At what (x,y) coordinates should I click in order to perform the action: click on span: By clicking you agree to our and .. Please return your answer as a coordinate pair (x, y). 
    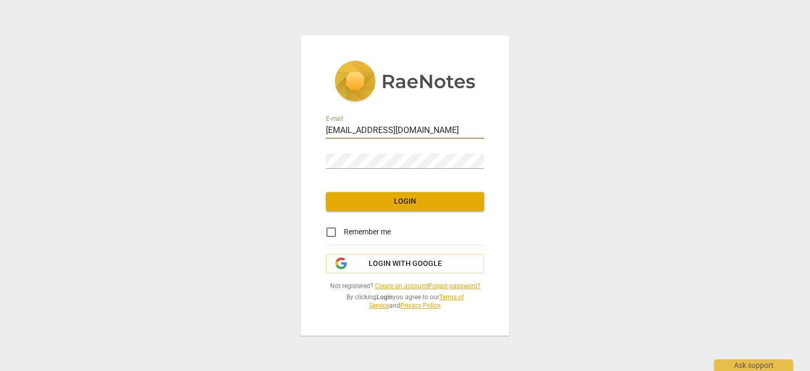
    Looking at the image, I should click on (405, 301).